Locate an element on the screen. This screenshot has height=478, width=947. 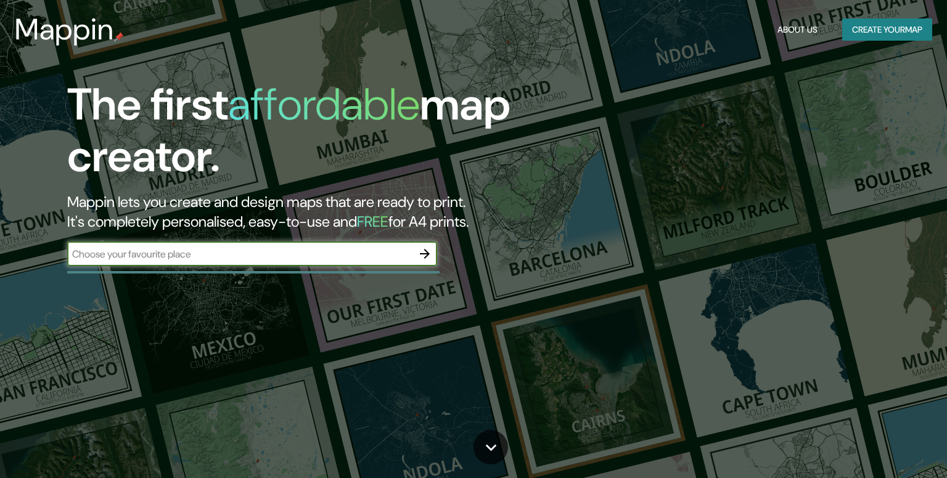
h2: Mappin lets you create and design maps that are ready to print. It's completely personalised, eas... is located at coordinates (304, 212).